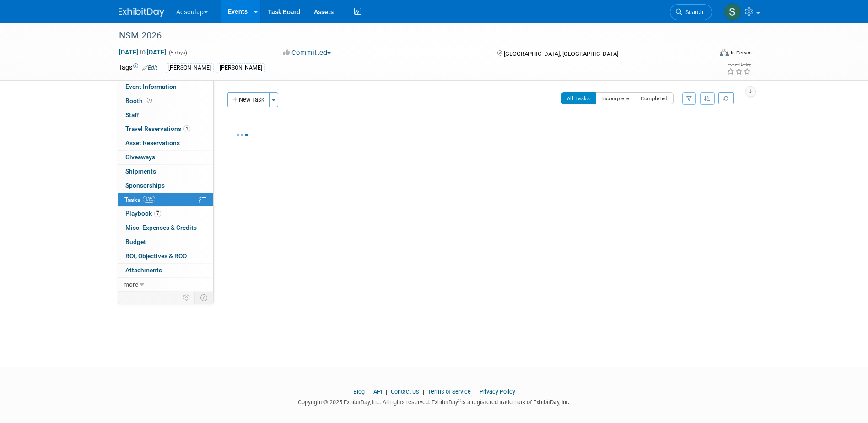  I want to click on a: Sponsorships, so click(166, 186).